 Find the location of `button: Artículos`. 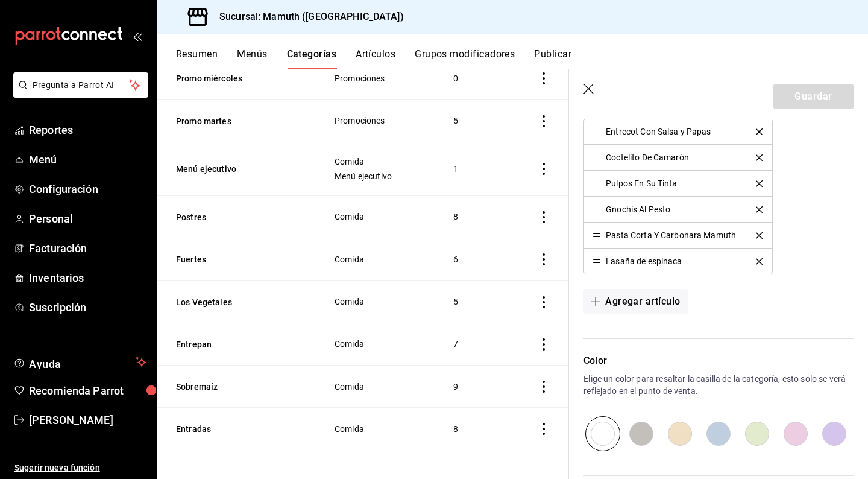

button: Artículos is located at coordinates (375, 58).